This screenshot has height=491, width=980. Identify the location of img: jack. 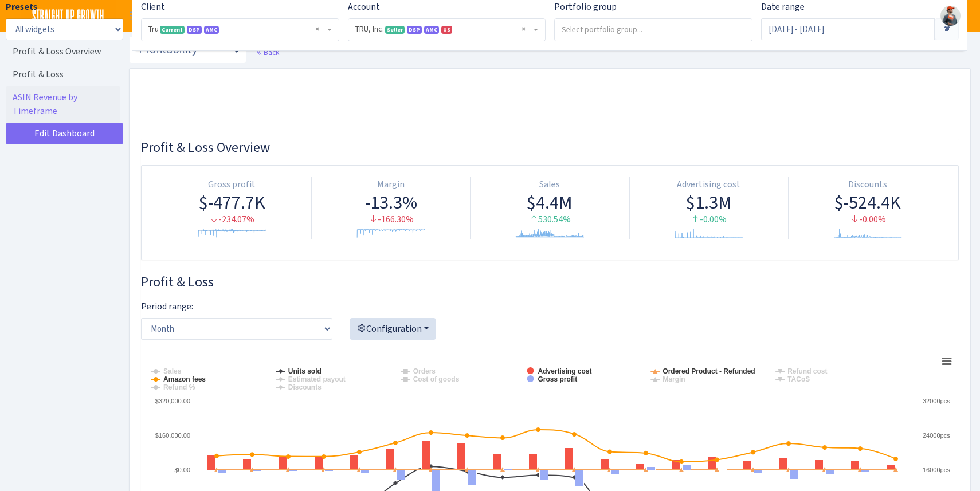
(950, 16).